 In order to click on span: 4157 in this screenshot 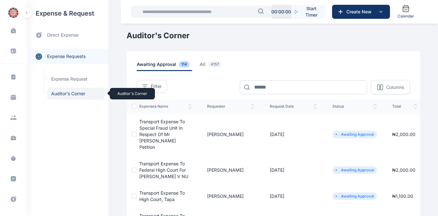, I will do `click(215, 64)`.